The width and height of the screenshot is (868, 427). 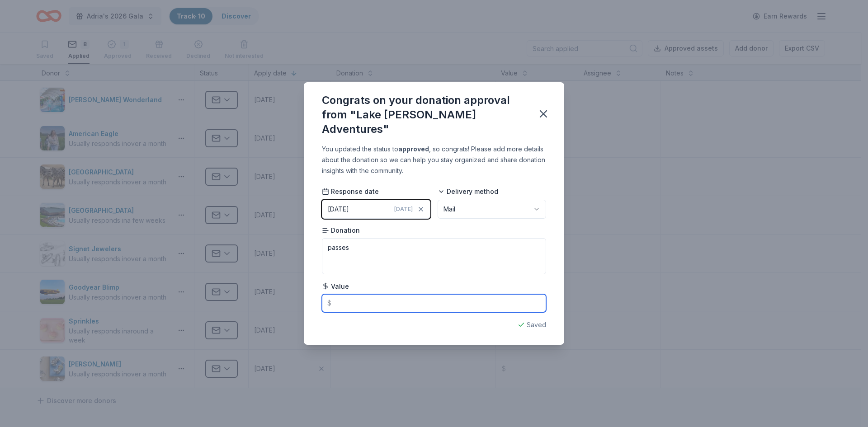 I want to click on b: approved, so click(x=414, y=148).